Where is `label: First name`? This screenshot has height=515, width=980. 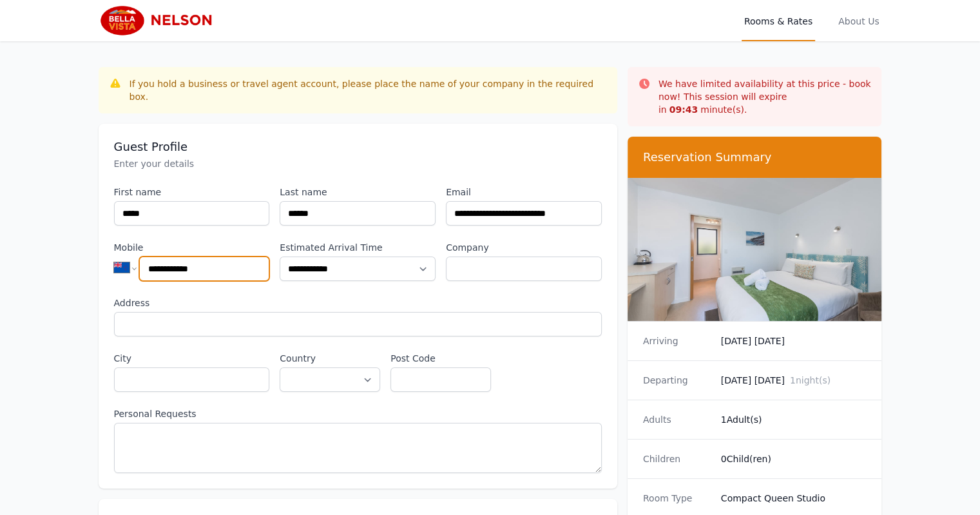 label: First name is located at coordinates (192, 192).